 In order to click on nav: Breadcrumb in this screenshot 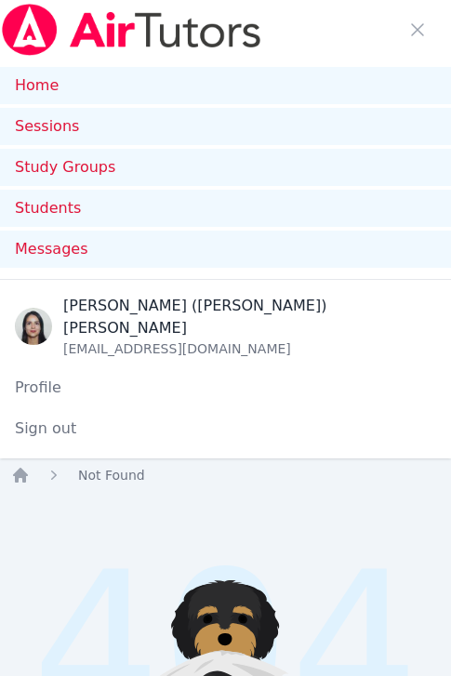, I will do `click(225, 475)`.